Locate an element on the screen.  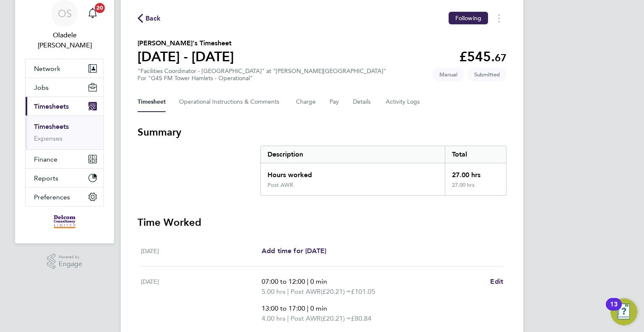
button: Preferences is located at coordinates (64, 197).